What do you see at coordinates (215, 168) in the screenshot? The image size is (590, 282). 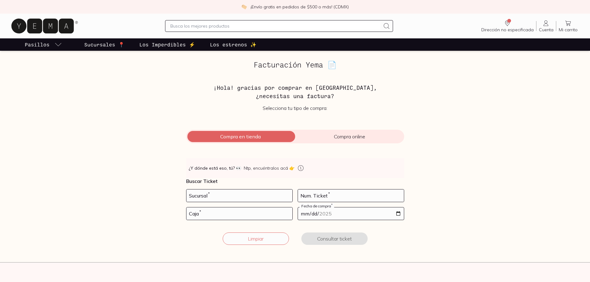 I see `strong: ¿Y dónde está eso, tú?` at bounding box center [215, 168].